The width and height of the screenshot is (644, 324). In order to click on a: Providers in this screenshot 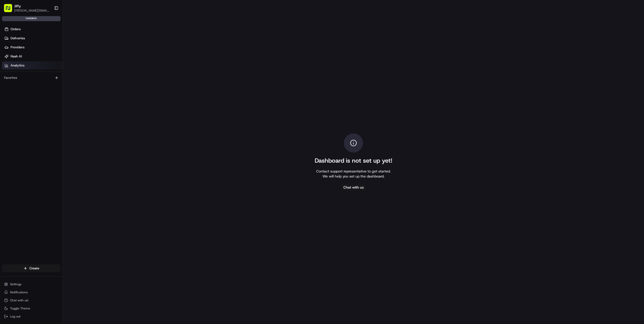, I will do `click(32, 47)`.